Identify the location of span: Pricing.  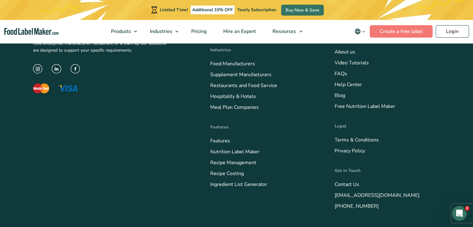
(198, 31).